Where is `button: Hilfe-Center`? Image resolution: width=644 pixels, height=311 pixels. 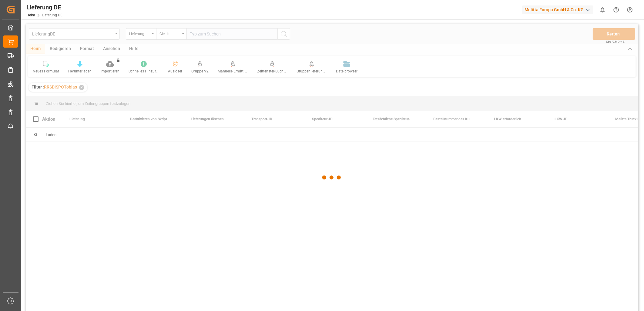 button: Hilfe-Center is located at coordinates (616, 9).